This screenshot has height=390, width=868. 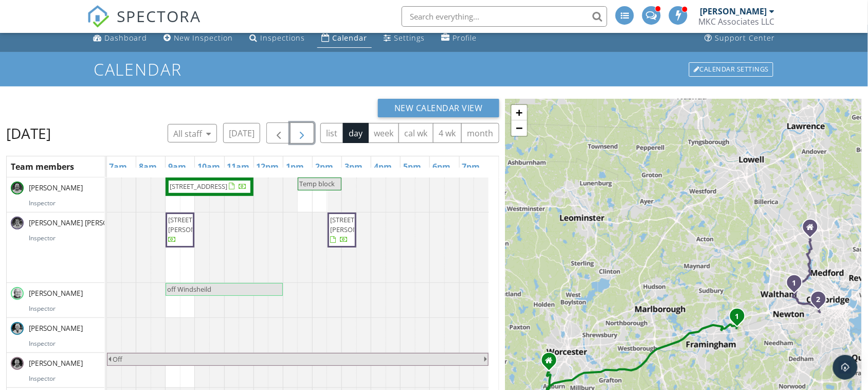 What do you see at coordinates (98, 17) in the screenshot?
I see `img: The Best Home Inspection Software - Spectora` at bounding box center [98, 17].